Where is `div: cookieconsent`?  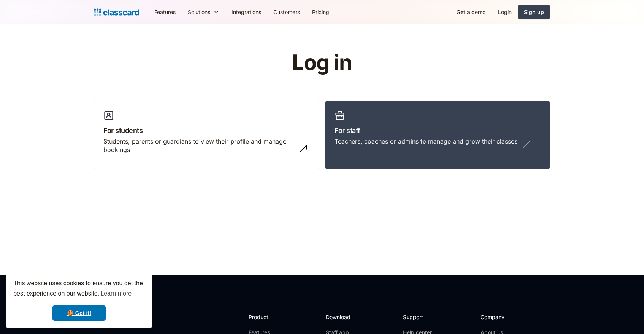 div: cookieconsent is located at coordinates (79, 300).